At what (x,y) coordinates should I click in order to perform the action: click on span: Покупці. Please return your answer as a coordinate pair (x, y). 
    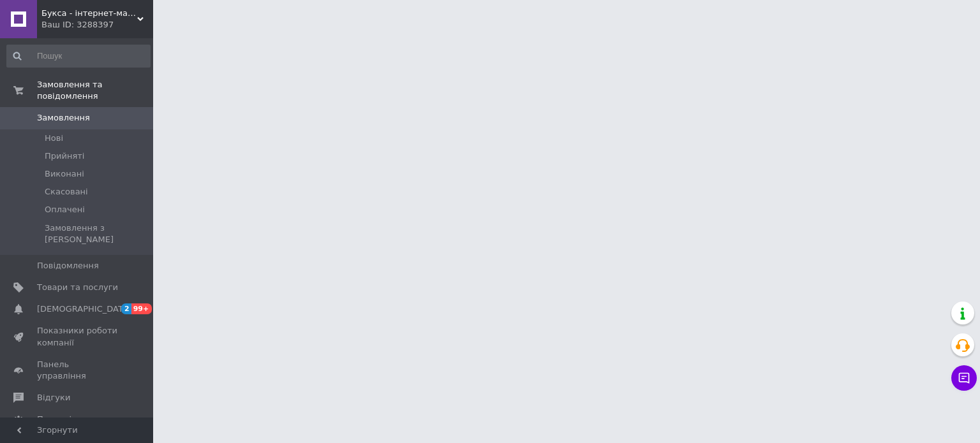
    Looking at the image, I should click on (54, 420).